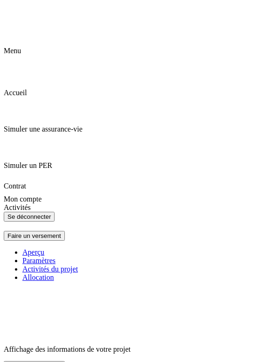  What do you see at coordinates (29, 216) in the screenshot?
I see `div: Se déconnecter` at bounding box center [29, 216].